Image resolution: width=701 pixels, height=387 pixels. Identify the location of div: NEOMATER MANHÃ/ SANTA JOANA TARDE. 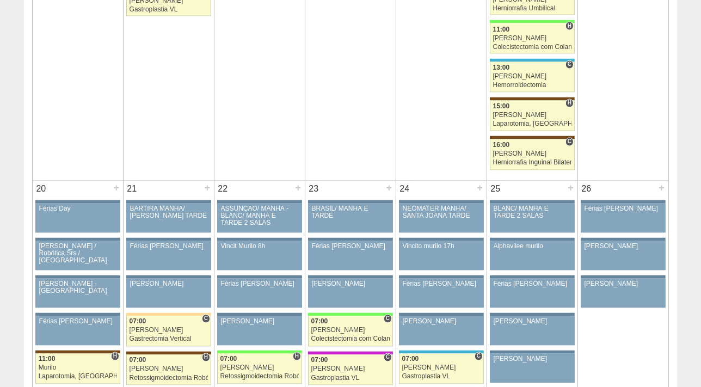
(441, 213).